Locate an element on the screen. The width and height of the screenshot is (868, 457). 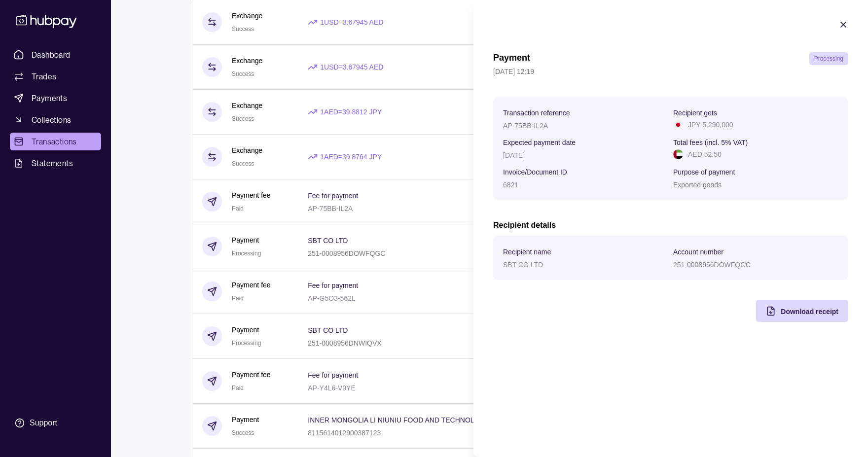
p: Invoice/Document ID is located at coordinates (535, 172).